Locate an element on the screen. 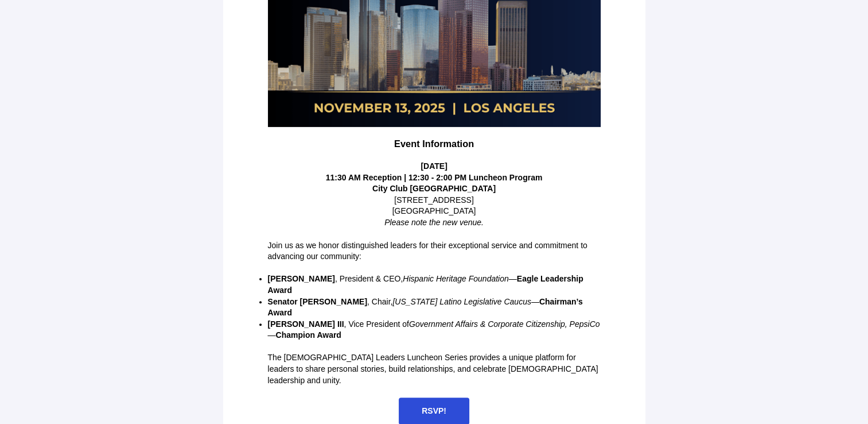 The image size is (868, 424). strong: Champion Award is located at coordinates (309, 334).